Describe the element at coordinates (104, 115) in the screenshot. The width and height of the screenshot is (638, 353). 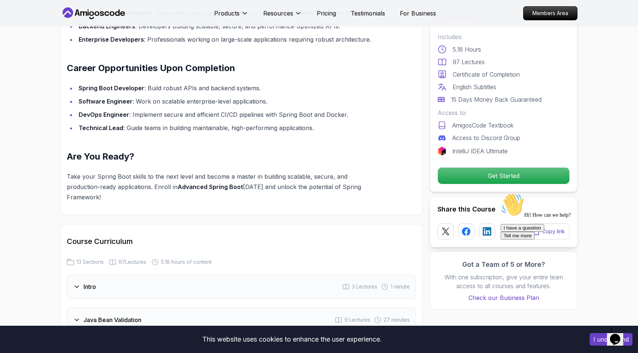
I see `strong: DevOps Engineer` at that location.